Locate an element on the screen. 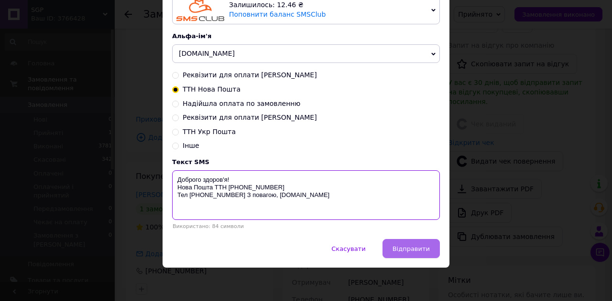  span: Відправити is located at coordinates (411, 249).